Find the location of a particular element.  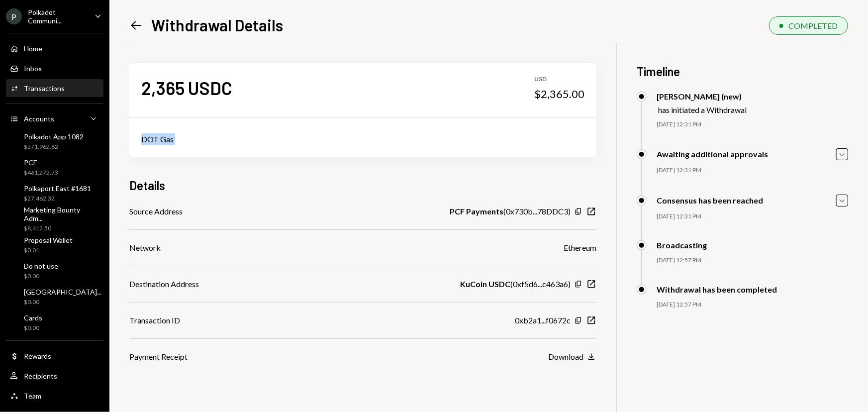

div: Do not use is located at coordinates (41, 266).